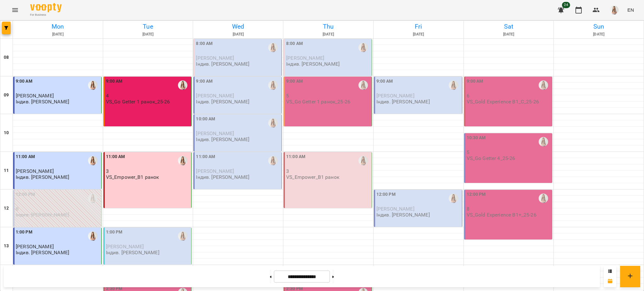  I want to click on p: 0, so click(58, 209).